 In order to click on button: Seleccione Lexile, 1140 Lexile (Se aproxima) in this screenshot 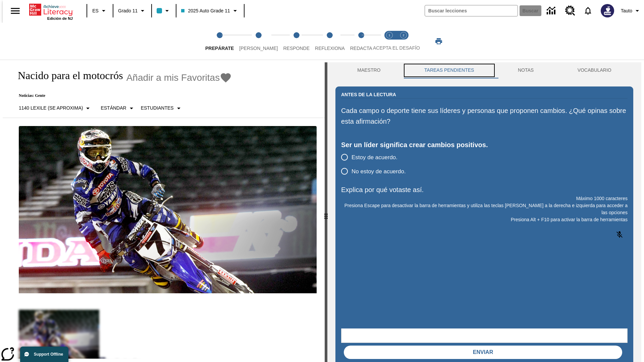, I will do `click(55, 108)`.